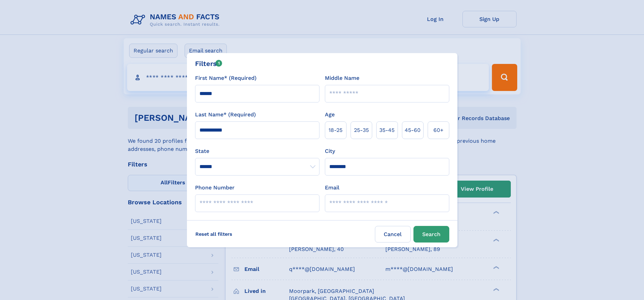 Image resolution: width=644 pixels, height=300 pixels. Describe the element at coordinates (431, 234) in the screenshot. I see `button: Search` at that location.